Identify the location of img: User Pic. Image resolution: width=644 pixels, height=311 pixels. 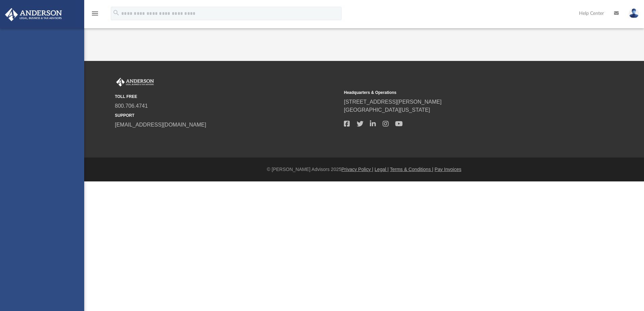
(634, 13).